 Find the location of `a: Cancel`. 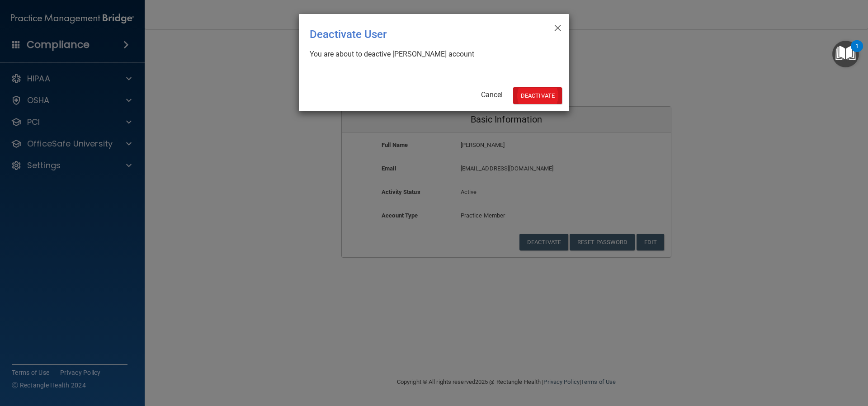

a: Cancel is located at coordinates (491, 94).